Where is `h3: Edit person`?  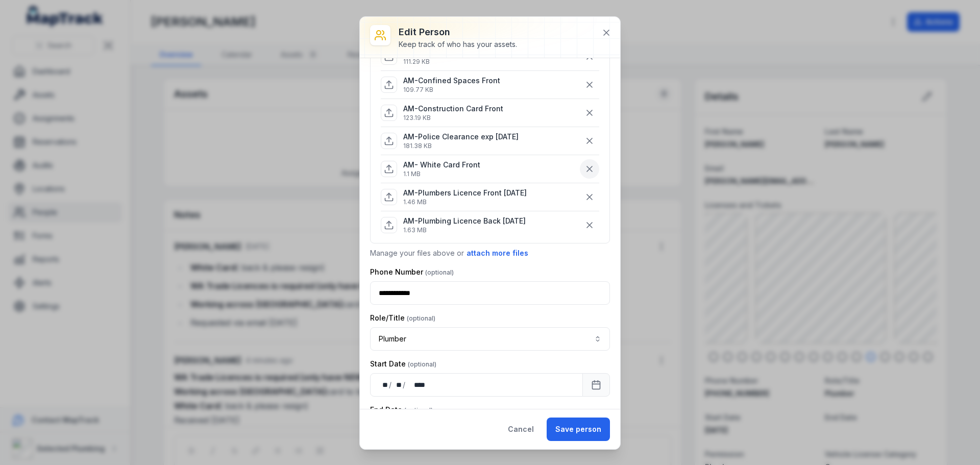
h3: Edit person is located at coordinates (458, 32).